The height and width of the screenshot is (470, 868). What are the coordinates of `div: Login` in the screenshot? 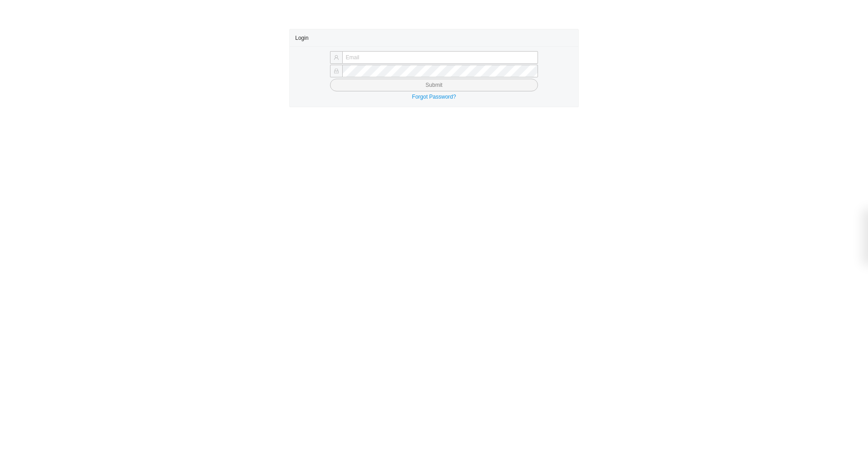 It's located at (434, 37).